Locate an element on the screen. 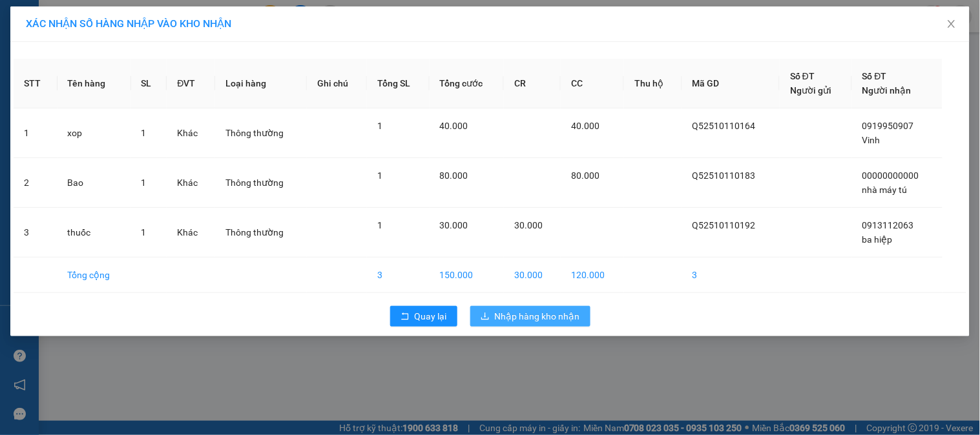  th: SL is located at coordinates (149, 83).